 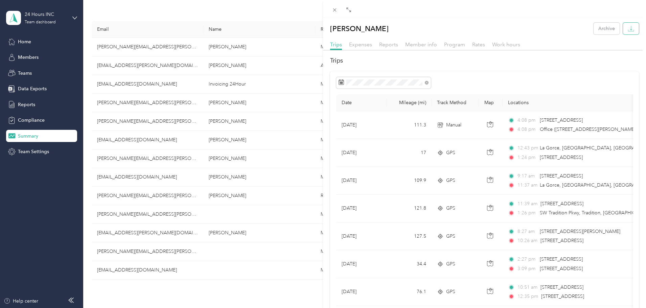 I want to click on td: 121.8, so click(x=409, y=209).